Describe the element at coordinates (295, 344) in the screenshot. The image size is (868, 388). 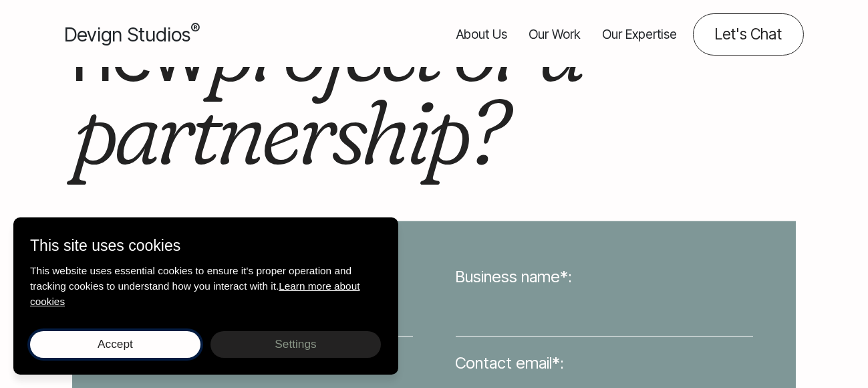
I see `span: Settings` at that location.